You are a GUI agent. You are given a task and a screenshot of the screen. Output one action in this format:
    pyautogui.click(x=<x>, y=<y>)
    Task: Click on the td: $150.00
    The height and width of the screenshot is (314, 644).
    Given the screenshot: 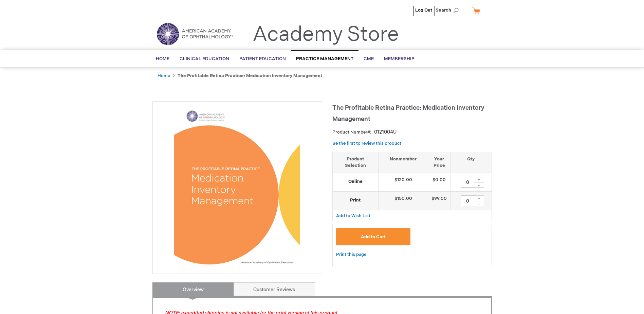 What is the action you would take?
    pyautogui.click(x=404, y=200)
    